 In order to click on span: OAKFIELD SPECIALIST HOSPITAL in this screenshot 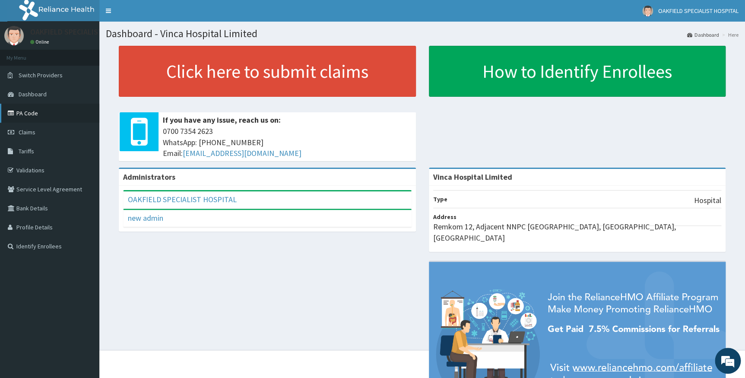, I will do `click(699, 11)`.